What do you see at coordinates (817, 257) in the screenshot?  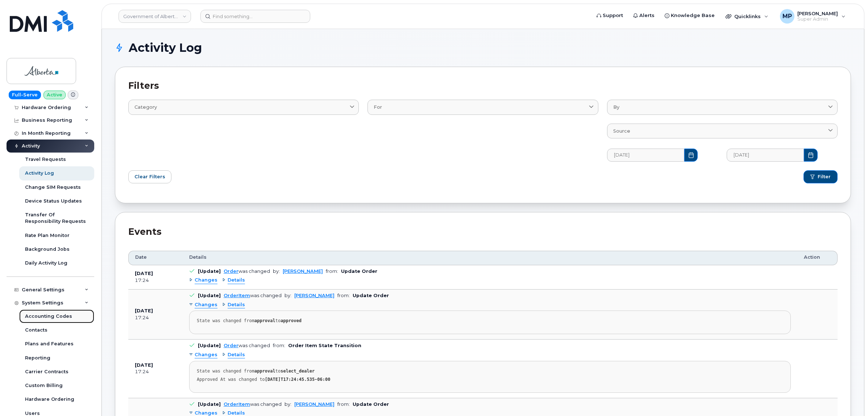 I see `th: Action` at bounding box center [817, 257].